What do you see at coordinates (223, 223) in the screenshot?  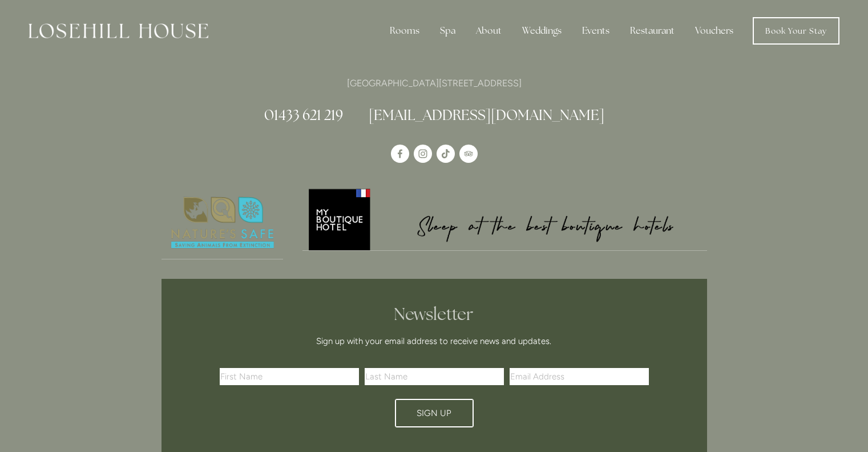 I see `img: Nature's Safe - Logo` at bounding box center [223, 223].